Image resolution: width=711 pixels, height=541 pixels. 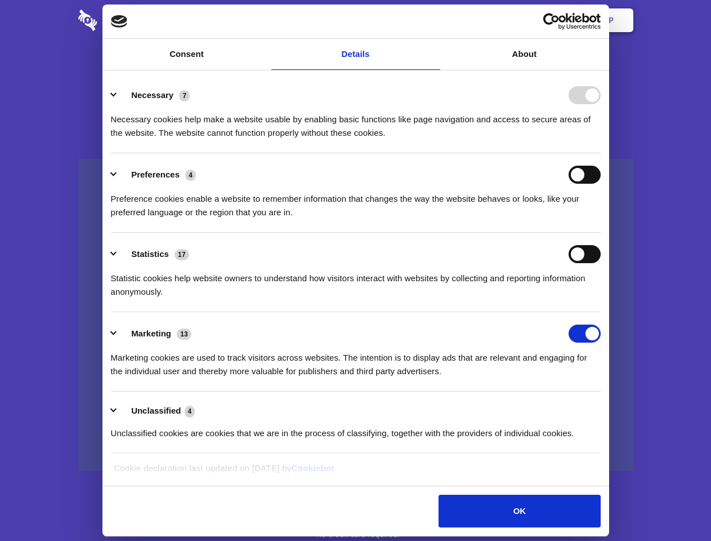 What do you see at coordinates (525, 54) in the screenshot?
I see `a: About` at bounding box center [525, 54].